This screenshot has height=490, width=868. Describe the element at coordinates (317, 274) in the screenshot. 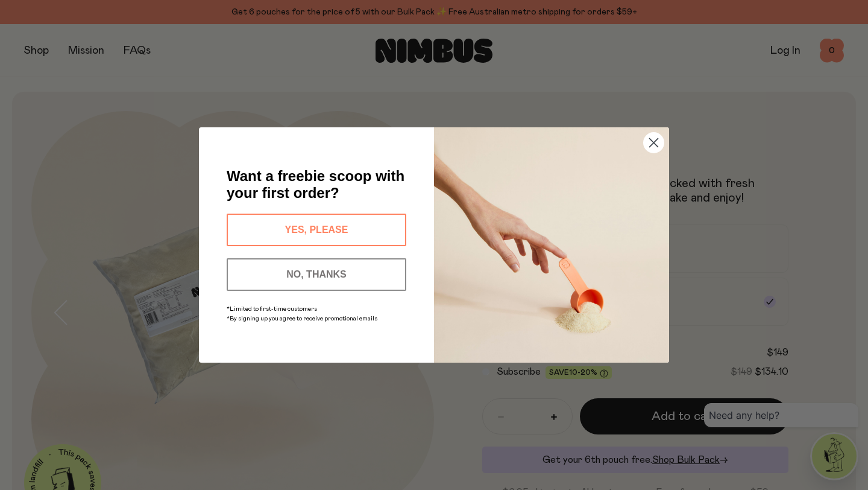

I see `button: NO, THANKS` at that location.